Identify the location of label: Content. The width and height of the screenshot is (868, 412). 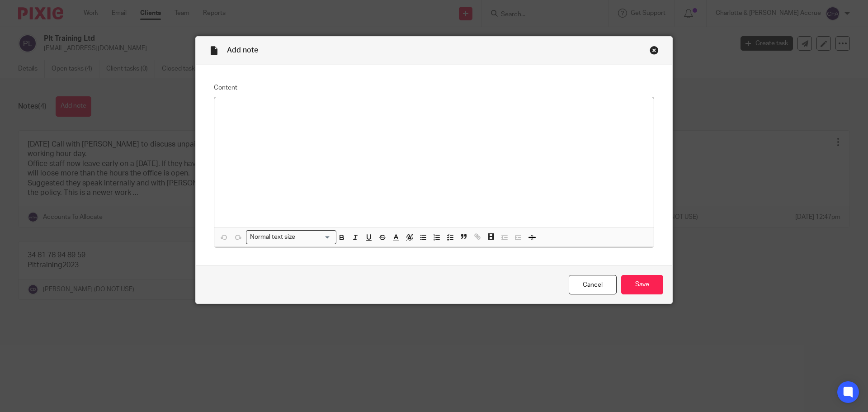
(434, 88).